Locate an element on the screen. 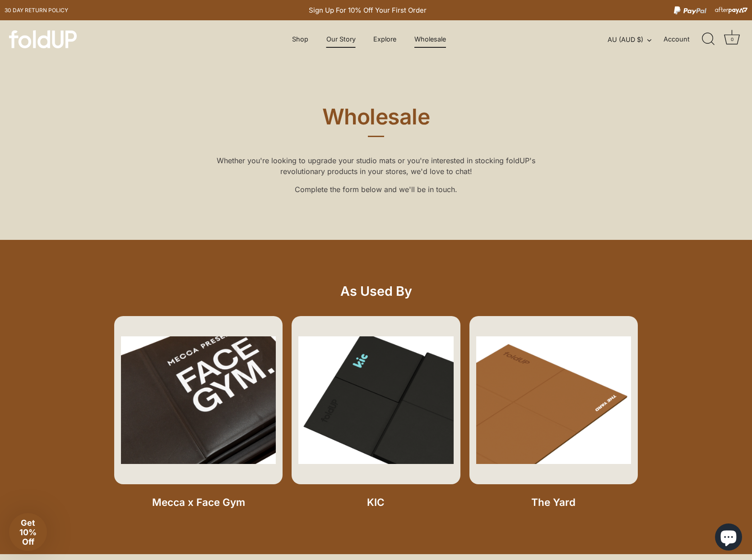 This screenshot has height=560, width=752. a: Shop is located at coordinates (300, 39).